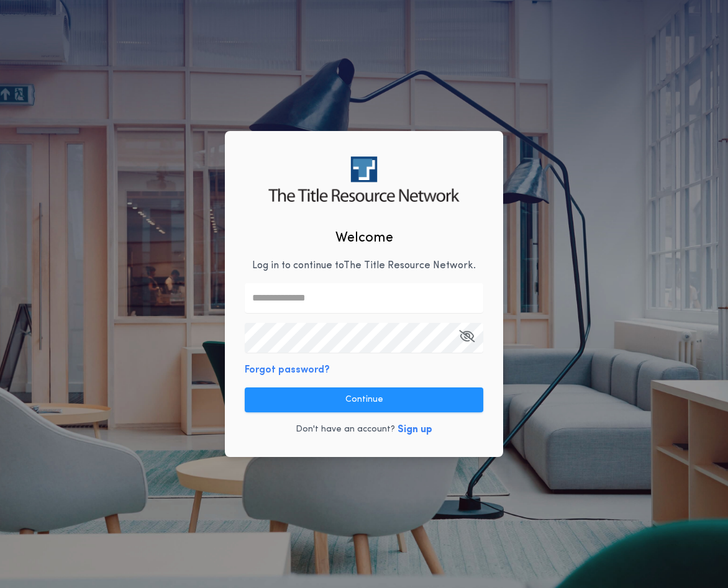  I want to click on button: Continue, so click(364, 400).